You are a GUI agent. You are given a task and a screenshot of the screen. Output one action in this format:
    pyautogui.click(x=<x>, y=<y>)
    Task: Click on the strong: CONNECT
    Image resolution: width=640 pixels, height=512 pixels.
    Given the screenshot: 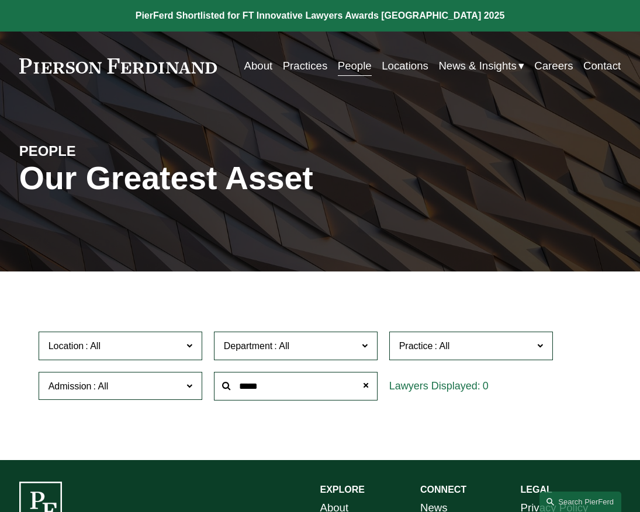 What is the action you would take?
    pyautogui.click(x=443, y=490)
    